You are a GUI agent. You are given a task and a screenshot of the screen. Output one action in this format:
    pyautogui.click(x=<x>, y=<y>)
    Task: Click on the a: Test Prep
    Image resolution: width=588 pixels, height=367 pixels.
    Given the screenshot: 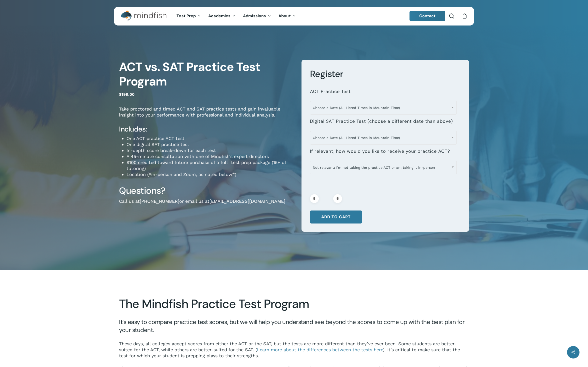 What is the action you would take?
    pyautogui.click(x=188, y=16)
    